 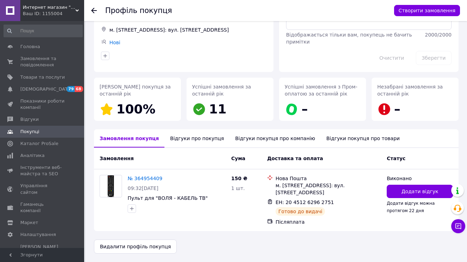 What do you see at coordinates (29, 222) in the screenshot?
I see `span: Маркет` at bounding box center [29, 222].